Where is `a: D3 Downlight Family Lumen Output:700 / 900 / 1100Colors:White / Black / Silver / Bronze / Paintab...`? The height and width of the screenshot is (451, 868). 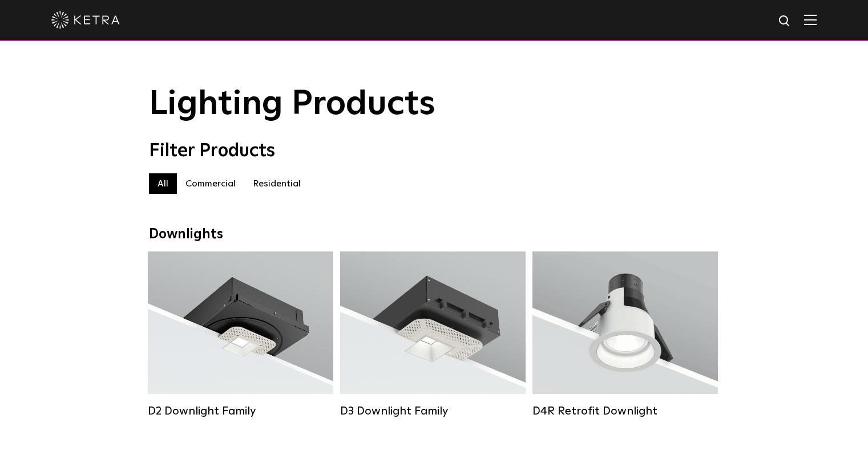
a: D3 Downlight Family Lumen Output:700 / 900 / 1100Colors:White / Black / Silver / Bronze / Paintab... is located at coordinates (432, 334).